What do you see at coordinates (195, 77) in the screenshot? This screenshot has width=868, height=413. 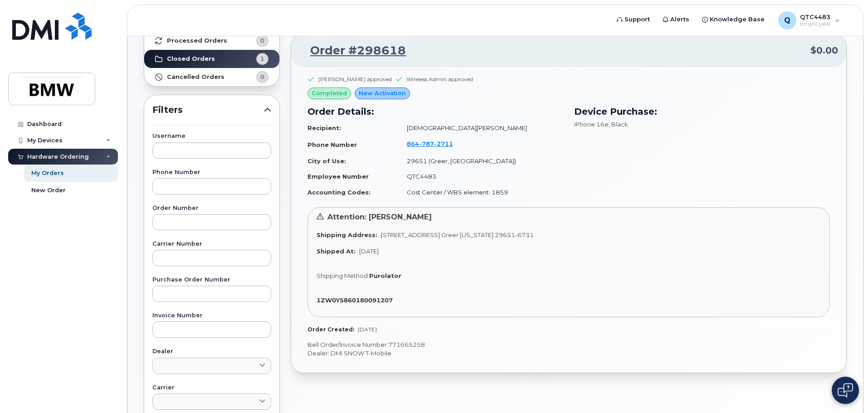 I see `strong: Cancelled Orders` at bounding box center [195, 77].